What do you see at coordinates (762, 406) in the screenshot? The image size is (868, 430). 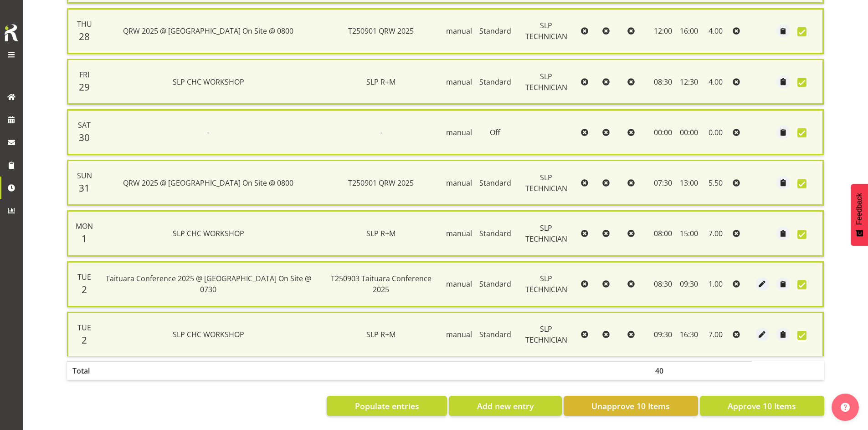 I see `span: Approve 10 Items` at bounding box center [762, 406].